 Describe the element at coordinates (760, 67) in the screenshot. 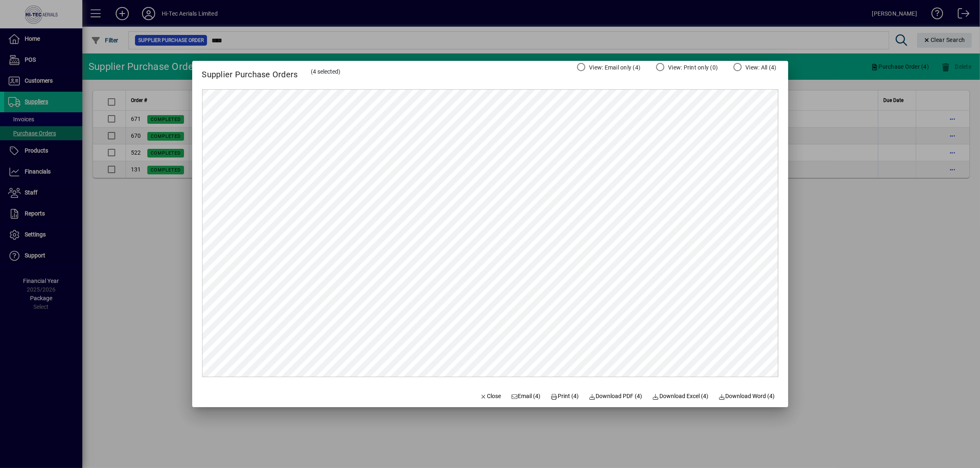

I see `label: View: All (4)` at that location.